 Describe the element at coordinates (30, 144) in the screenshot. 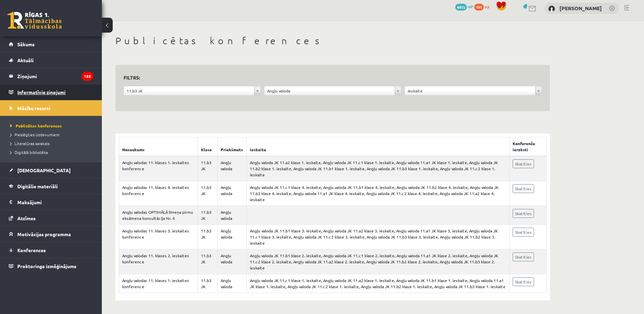

I see `span: Literatūras saraksts` at that location.